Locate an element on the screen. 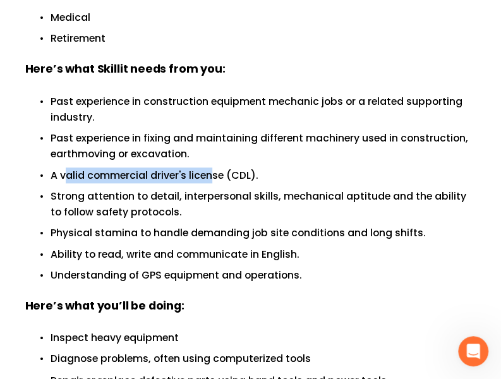 This screenshot has height=379, width=501. p: Past experience in fixing and maintaining different machinery used in construction, earthmoving o... is located at coordinates (264, 146).